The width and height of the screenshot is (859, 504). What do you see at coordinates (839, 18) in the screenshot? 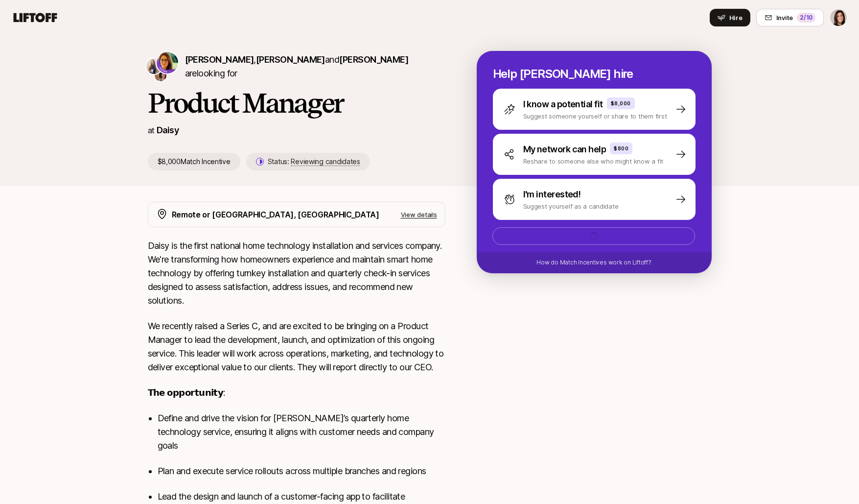
I see `button: Eleanor Morgan` at bounding box center [839, 18].